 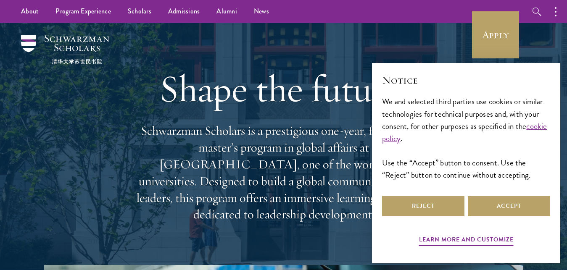 What do you see at coordinates (284, 173) in the screenshot?
I see `p: Schwarzman Scholars is a prestigious one-year, fully funded master’s program in global affairs at...` at bounding box center [284, 173].